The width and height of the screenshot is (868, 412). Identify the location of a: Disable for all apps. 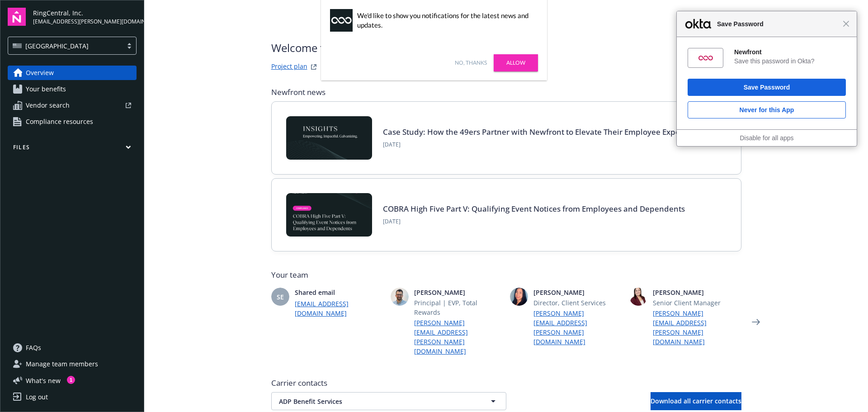
(767, 138).